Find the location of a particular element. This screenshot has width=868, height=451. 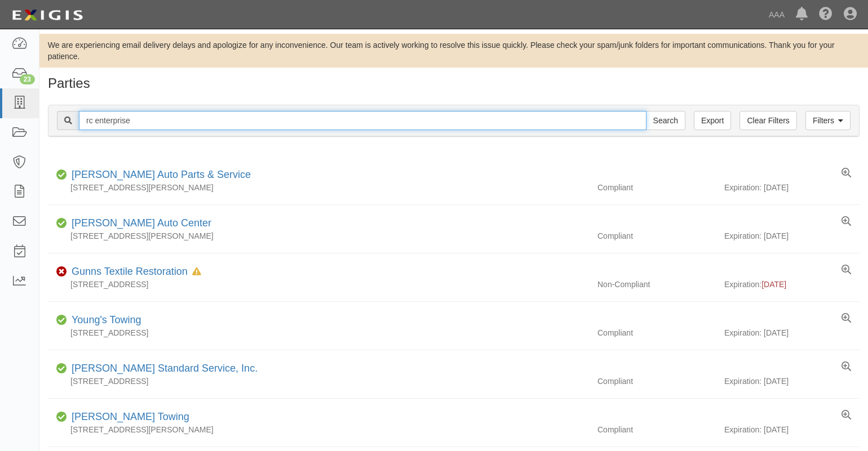

div: Hartmann's Standard Service, Inc. is located at coordinates (162, 369).